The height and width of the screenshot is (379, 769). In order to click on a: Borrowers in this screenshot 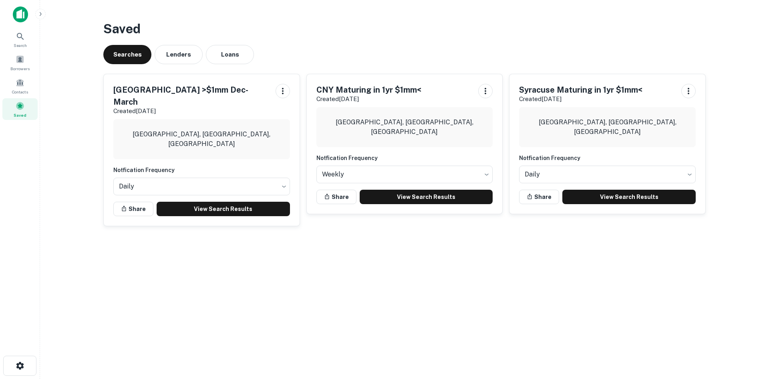, I will do `click(20, 63)`.